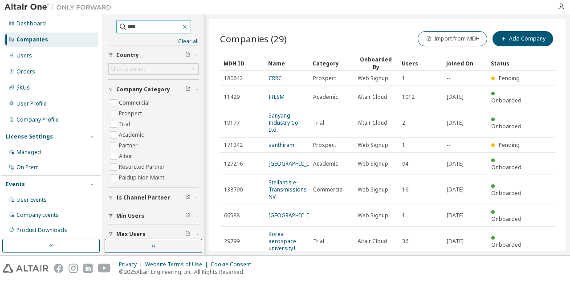 The width and height of the screenshot is (570, 281). I want to click on span: Company Category, so click(143, 89).